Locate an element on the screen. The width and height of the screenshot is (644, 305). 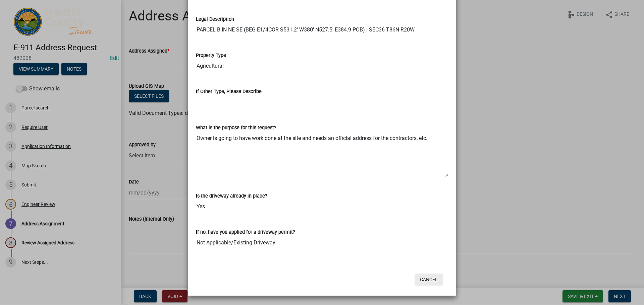
button: Cancel is located at coordinates (429, 280).